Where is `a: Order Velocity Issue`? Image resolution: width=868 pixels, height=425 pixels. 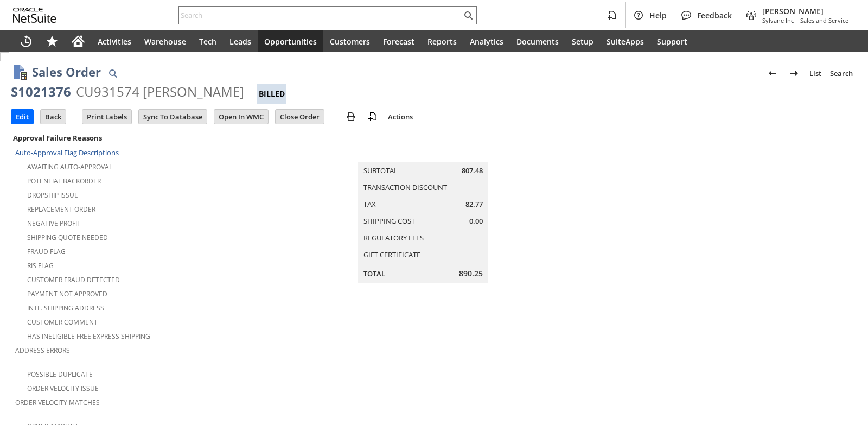 a: Order Velocity Issue is located at coordinates (63, 388).